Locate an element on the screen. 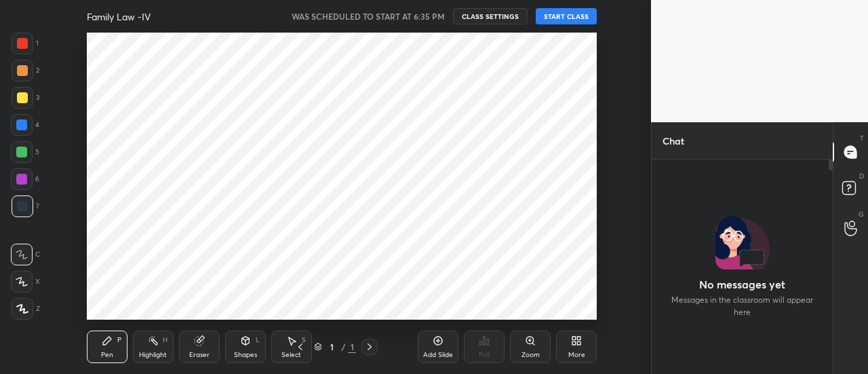 The width and height of the screenshot is (868, 374). div: 2 is located at coordinates (25, 70).